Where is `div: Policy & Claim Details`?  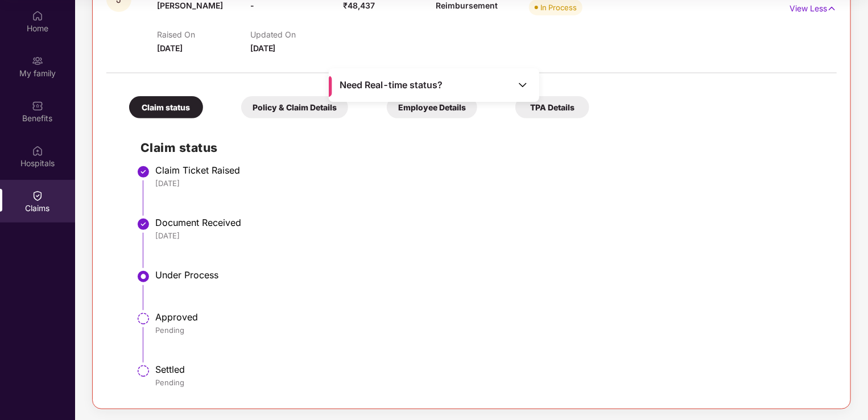 div: Policy & Claim Details is located at coordinates (295, 107).